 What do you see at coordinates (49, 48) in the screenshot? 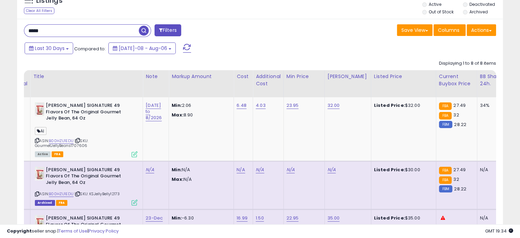
I see `button: Last 30 Days` at bounding box center [49, 48].